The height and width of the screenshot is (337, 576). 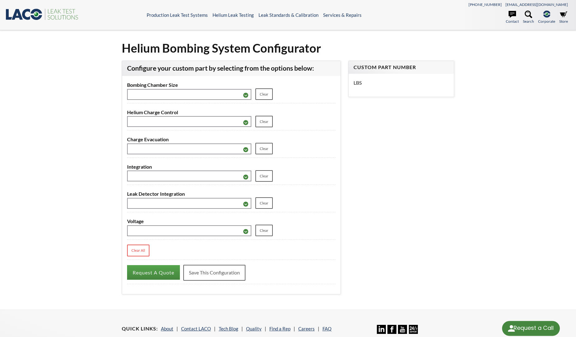 I want to click on label: Helium Charge Control, so click(x=232, y=112).